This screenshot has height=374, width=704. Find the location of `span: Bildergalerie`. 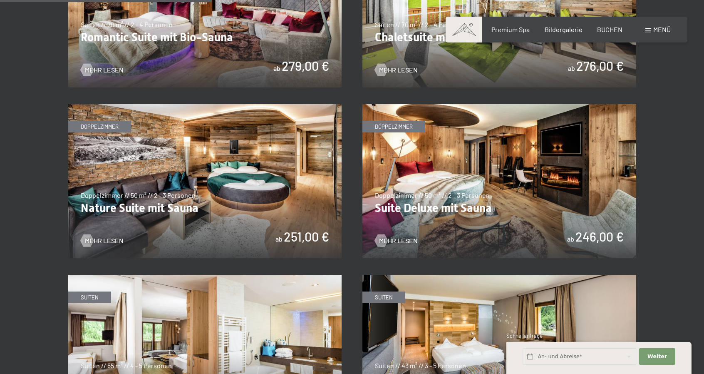

span: Bildergalerie is located at coordinates (563, 29).